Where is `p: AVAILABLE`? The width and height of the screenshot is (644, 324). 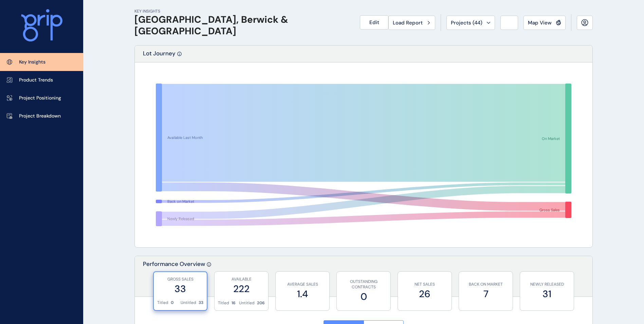 p: AVAILABLE is located at coordinates (241, 279).